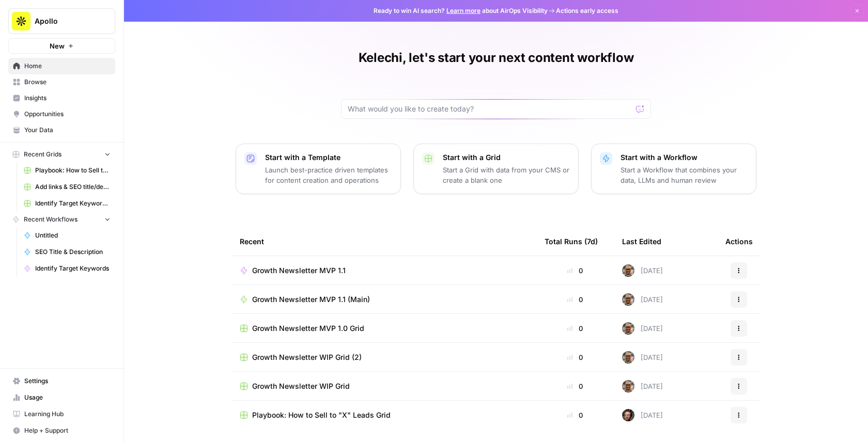 This screenshot has width=868, height=443. What do you see at coordinates (506, 158) in the screenshot?
I see `p: Start with a Grid` at bounding box center [506, 158].